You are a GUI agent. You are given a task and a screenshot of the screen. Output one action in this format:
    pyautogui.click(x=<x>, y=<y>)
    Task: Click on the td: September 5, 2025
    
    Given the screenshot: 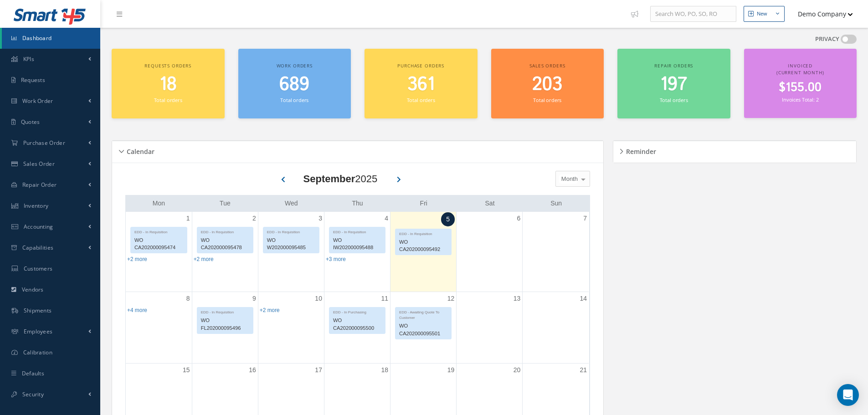 What is the action you would take?
    pyautogui.click(x=423, y=252)
    